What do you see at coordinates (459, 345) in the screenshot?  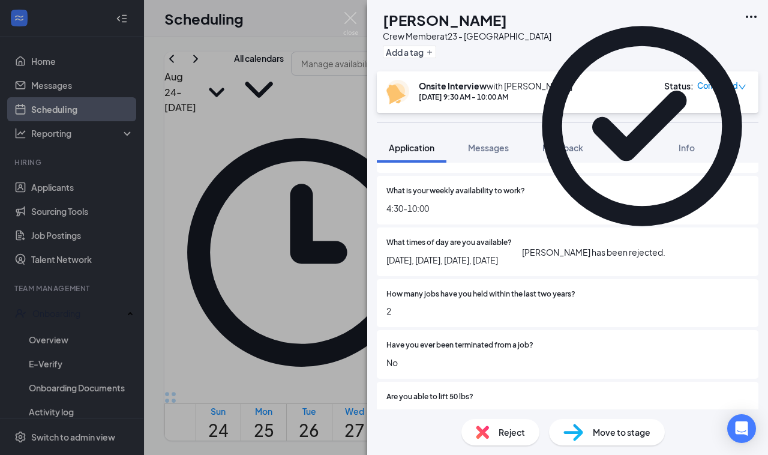 I see `span: Have you ever been terminated from a job?` at bounding box center [459, 345].